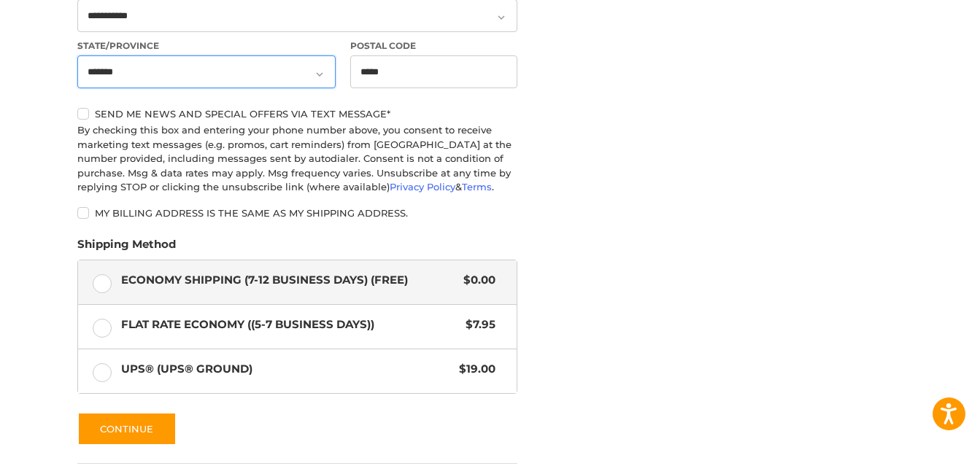 The width and height of the screenshot is (980, 474). Describe the element at coordinates (477, 186) in the screenshot. I see `a: Terms` at that location.